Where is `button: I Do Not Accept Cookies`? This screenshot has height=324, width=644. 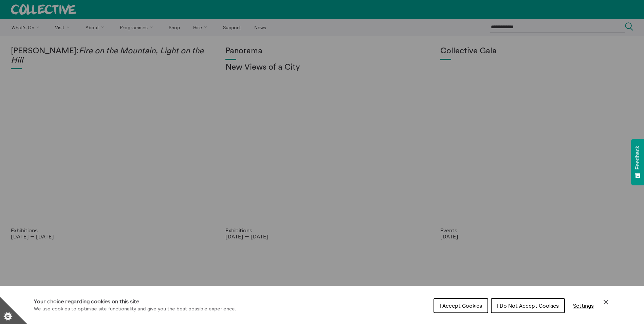 button: I Do Not Accept Cookies is located at coordinates (528, 306).